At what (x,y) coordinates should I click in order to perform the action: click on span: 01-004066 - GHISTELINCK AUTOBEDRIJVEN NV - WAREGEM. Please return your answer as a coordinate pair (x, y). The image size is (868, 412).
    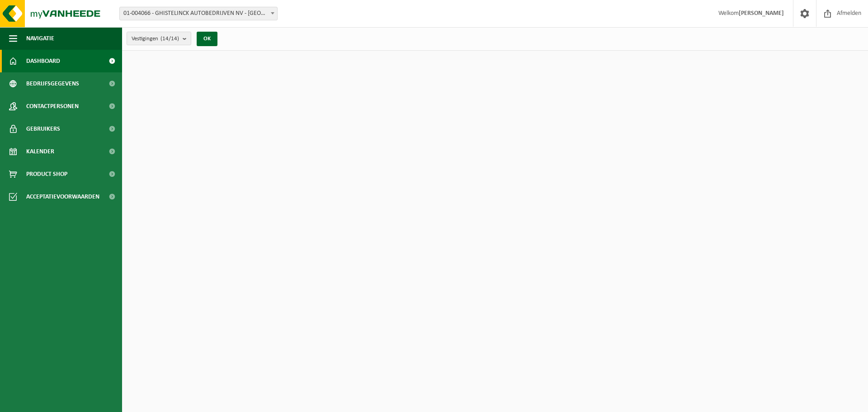
    Looking at the image, I should click on (198, 14).